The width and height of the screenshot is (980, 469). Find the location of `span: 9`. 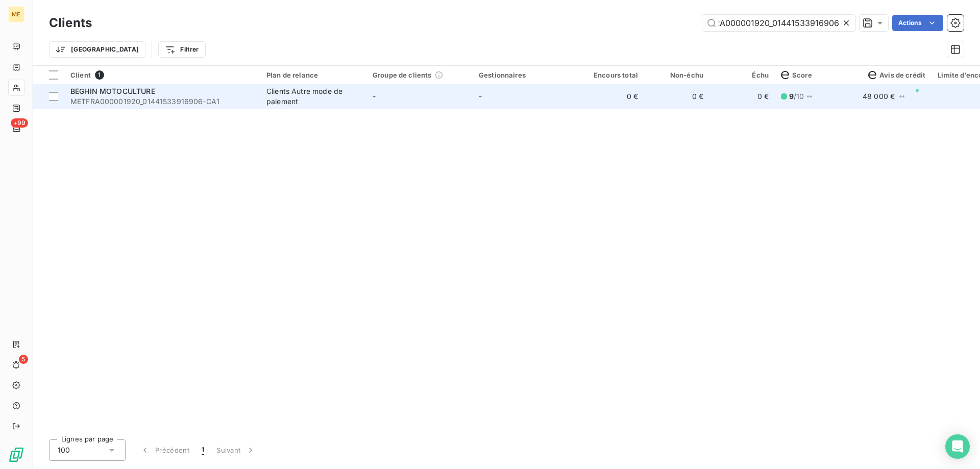

span: 9 is located at coordinates (791, 96).